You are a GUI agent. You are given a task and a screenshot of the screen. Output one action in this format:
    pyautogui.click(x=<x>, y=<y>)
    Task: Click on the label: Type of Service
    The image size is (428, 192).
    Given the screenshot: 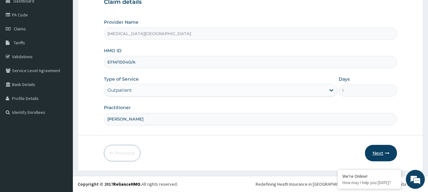 What is the action you would take?
    pyautogui.click(x=121, y=79)
    